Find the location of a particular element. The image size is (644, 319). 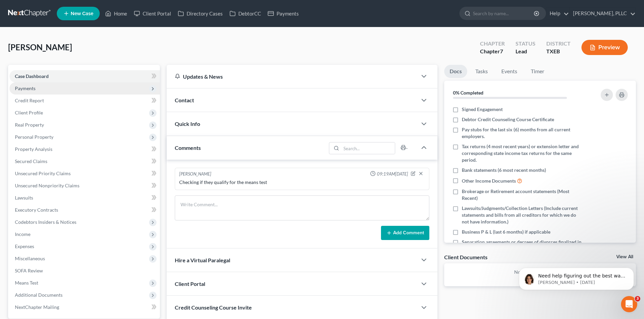

div: message notification from Emma, 4d ago. Need help figuring out the best way to enter your client'... is located at coordinates (68, 25).